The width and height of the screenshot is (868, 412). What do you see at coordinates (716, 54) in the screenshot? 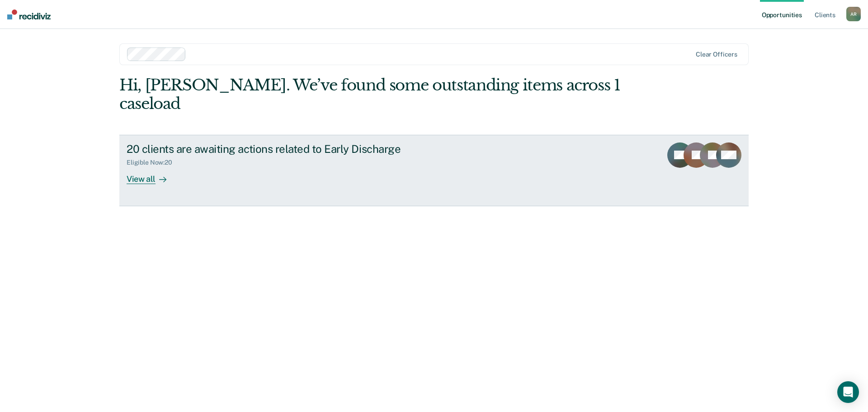
I see `div: Clear officers` at bounding box center [716, 54].